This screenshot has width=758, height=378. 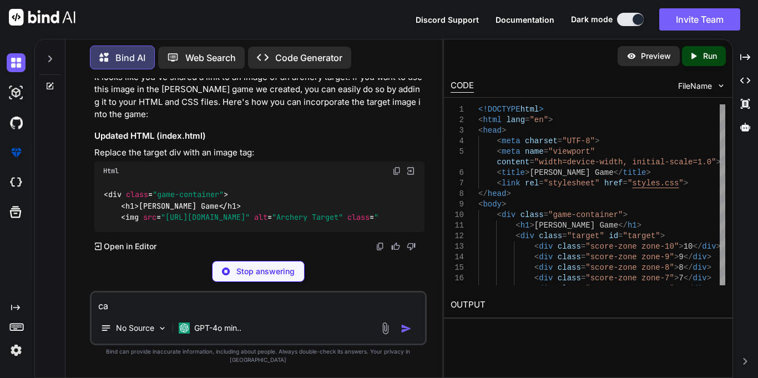 What do you see at coordinates (16, 350) in the screenshot?
I see `img: settings` at bounding box center [16, 350].